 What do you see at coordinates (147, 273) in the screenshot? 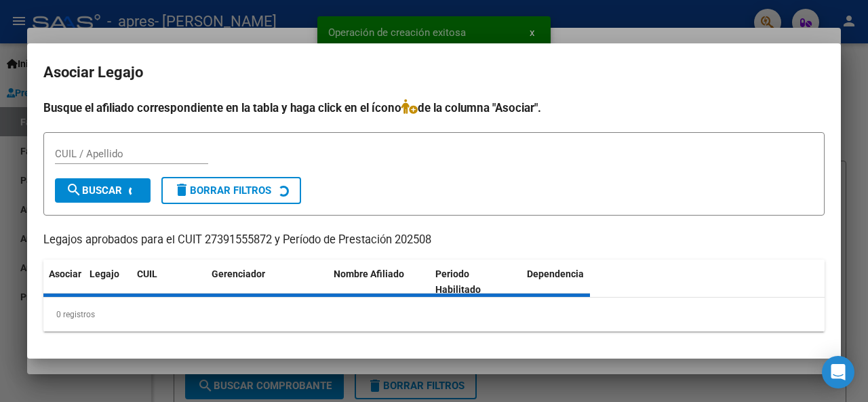
I see `span: CUIL` at bounding box center [147, 273].